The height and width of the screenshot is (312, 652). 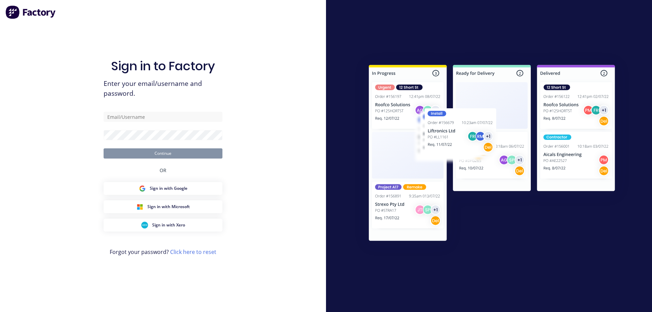 What do you see at coordinates (163, 66) in the screenshot?
I see `h1: Sign in to Factory` at bounding box center [163, 66].